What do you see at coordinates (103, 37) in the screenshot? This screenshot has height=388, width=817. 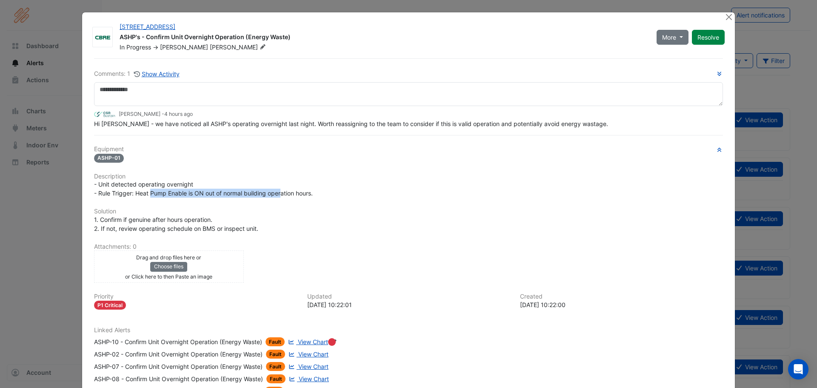 I see `img: CBRE` at bounding box center [103, 37].